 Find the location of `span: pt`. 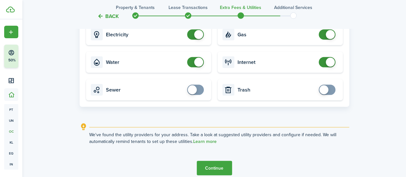

span: pt is located at coordinates (11, 109).